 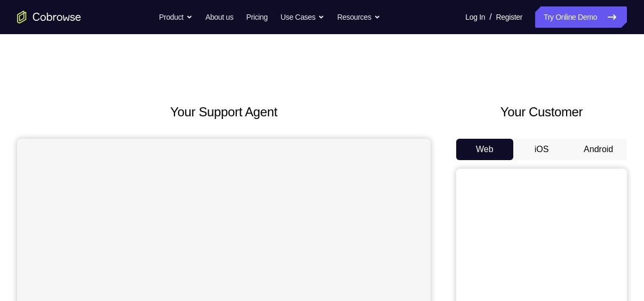 What do you see at coordinates (257, 17) in the screenshot?
I see `a: Pricing` at bounding box center [257, 17].